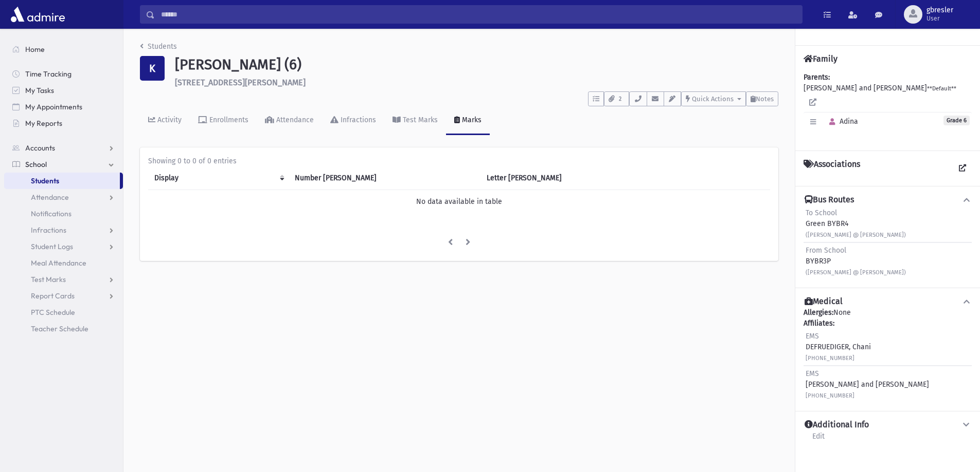  I want to click on nav: breadcrumb, so click(158, 48).